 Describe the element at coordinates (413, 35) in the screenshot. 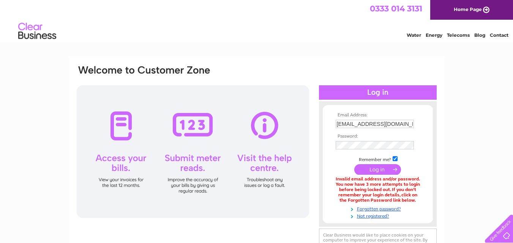

I see `a: Water` at that location.